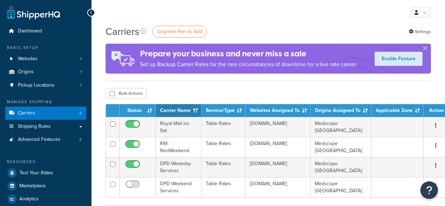 The height and width of the screenshot is (206, 445). What do you see at coordinates (46, 113) in the screenshot?
I see `a: Carriers 4` at bounding box center [46, 113].